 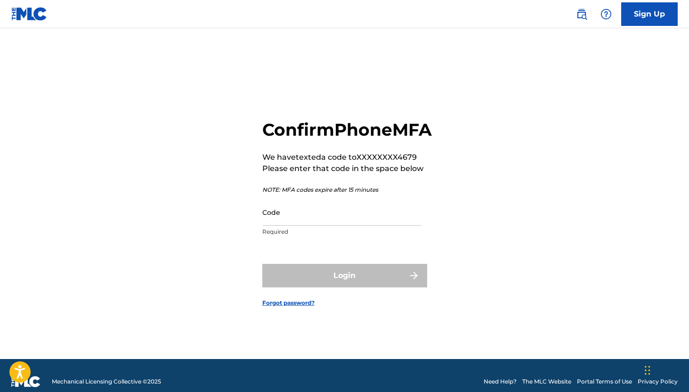 I want to click on div: Help, so click(x=606, y=14).